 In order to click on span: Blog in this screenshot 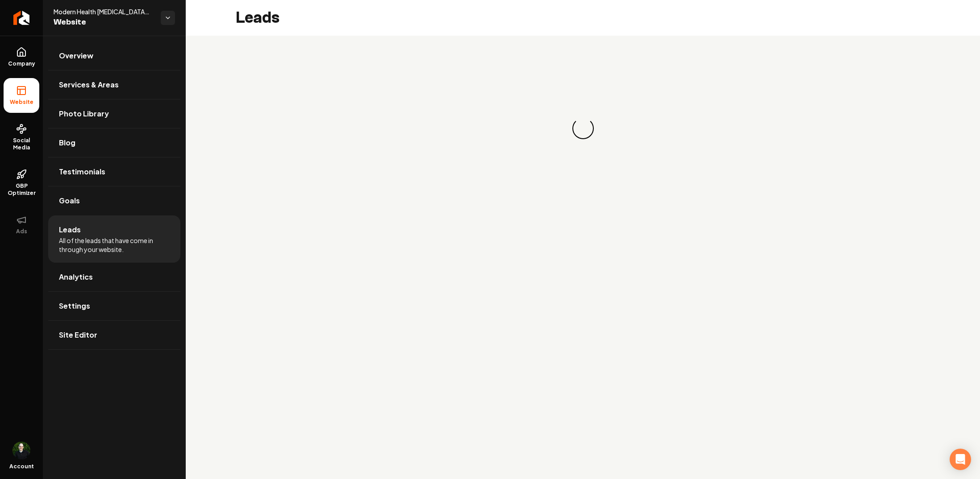, I will do `click(67, 143)`.